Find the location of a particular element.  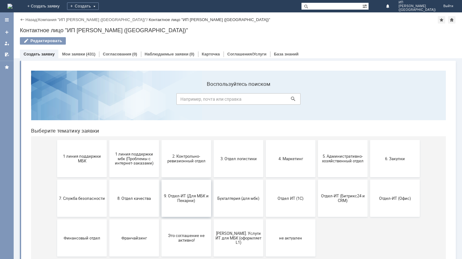

a: Перейти на домашнюю страницу is located at coordinates (10, 6).